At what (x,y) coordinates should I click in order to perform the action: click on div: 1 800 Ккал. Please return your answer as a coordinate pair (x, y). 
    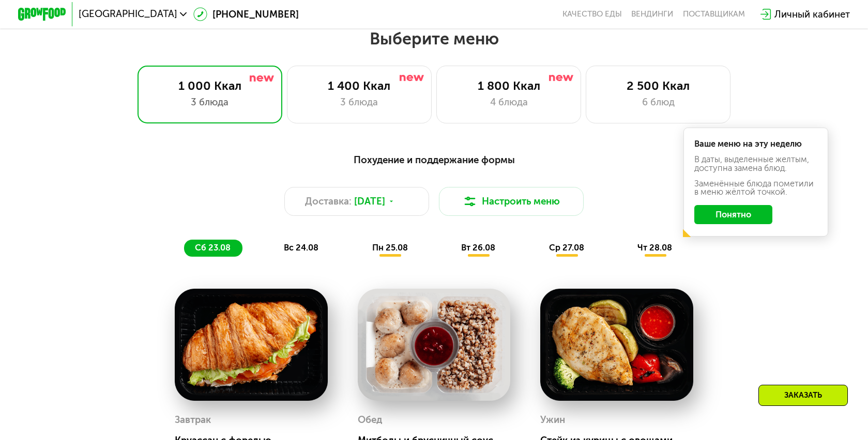
    Looking at the image, I should click on (508, 86).